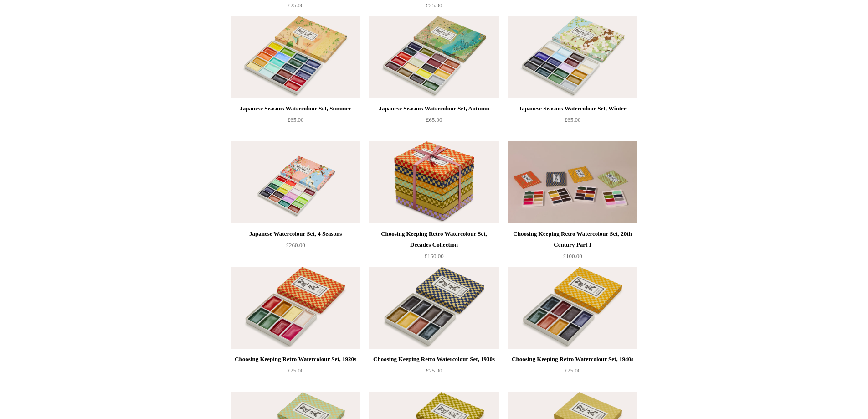 This screenshot has width=868, height=419. Describe the element at coordinates (295, 57) in the screenshot. I see `a: Japanese Seasons Watercolour Set, Summer Japanese Seasons Watercolour Set, Summer` at that location.